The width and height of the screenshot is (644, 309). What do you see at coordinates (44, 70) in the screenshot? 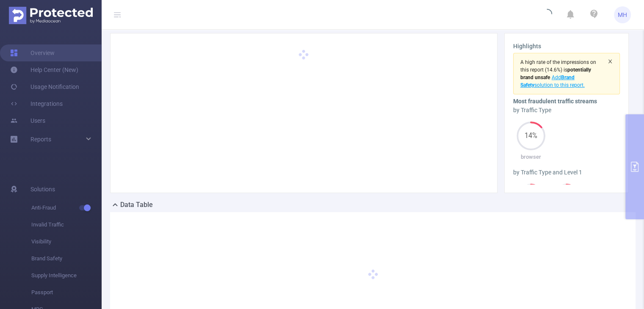
I see `a: Help Center (New)` at bounding box center [44, 70].